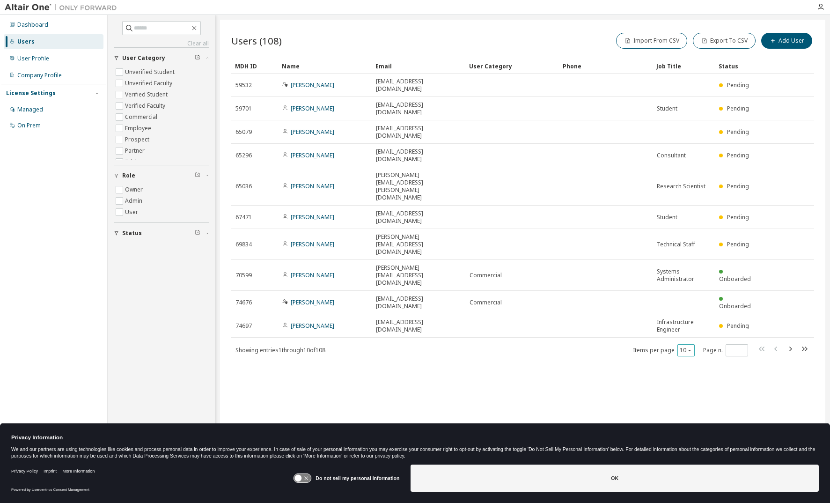  What do you see at coordinates (419, 66) in the screenshot?
I see `div: Email` at bounding box center [419, 66].